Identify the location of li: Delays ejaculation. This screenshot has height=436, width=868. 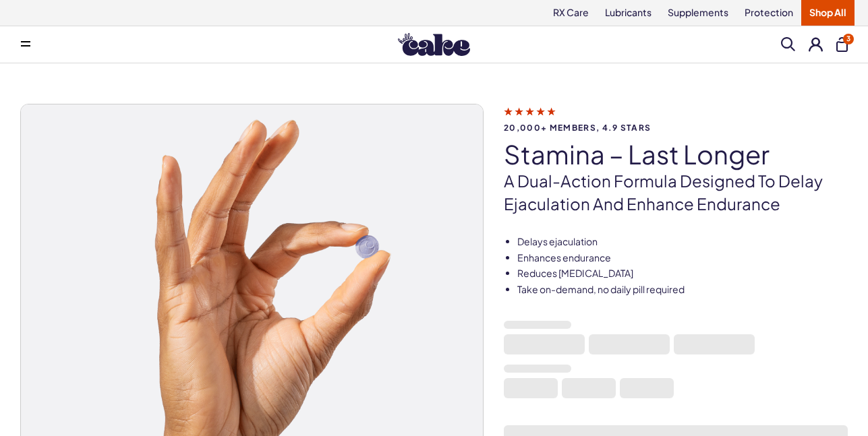
(682, 242).